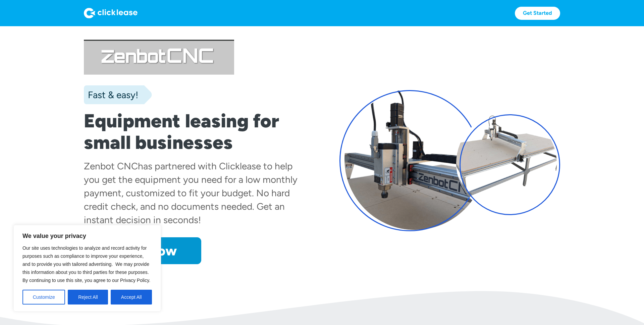  I want to click on button: Customize, so click(44, 297).